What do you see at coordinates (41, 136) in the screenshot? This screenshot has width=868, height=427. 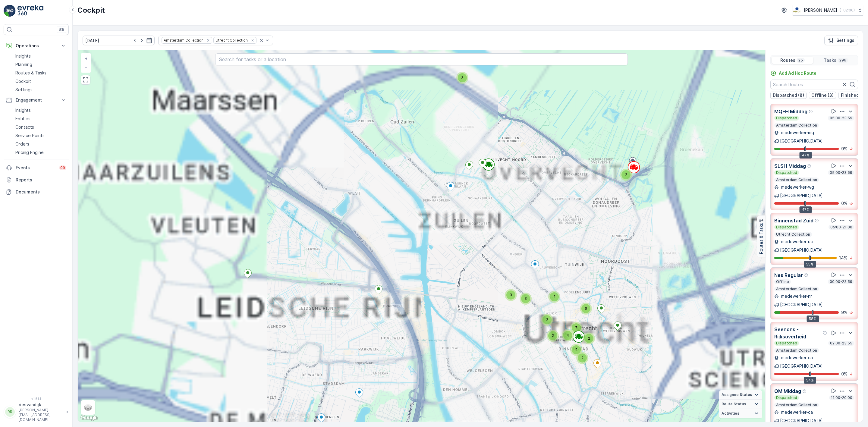 I see `a: Service Points` at bounding box center [41, 136].